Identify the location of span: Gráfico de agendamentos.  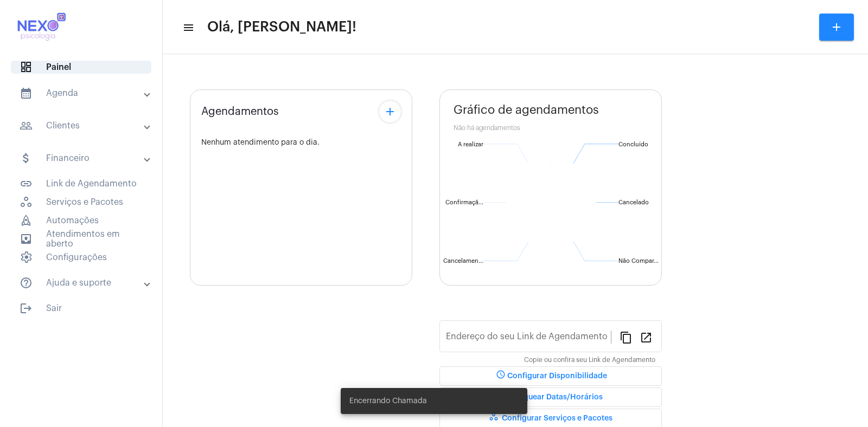
(526, 110).